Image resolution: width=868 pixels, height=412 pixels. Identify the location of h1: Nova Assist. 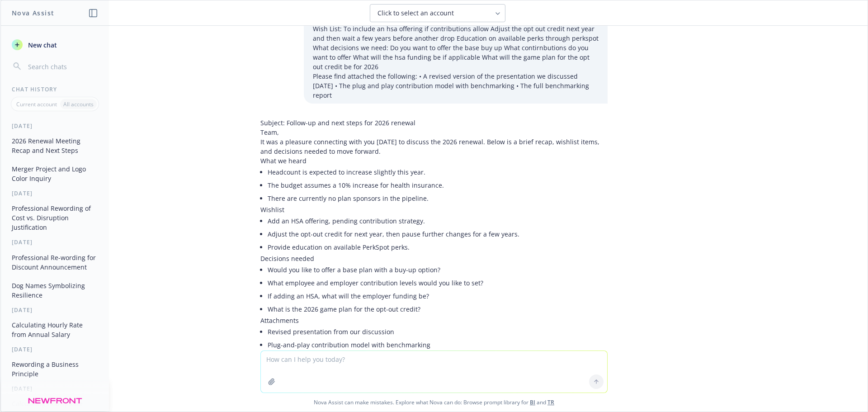
(33, 13).